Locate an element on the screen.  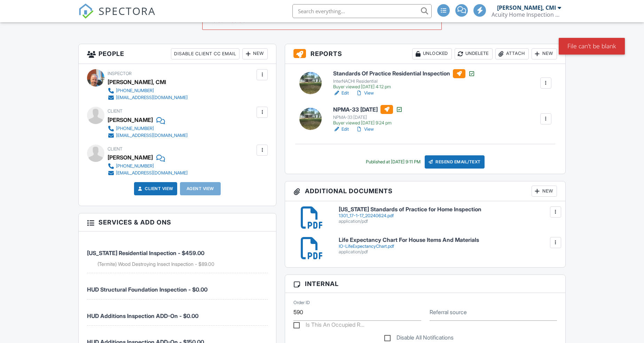
div: 1301_17-1-17_20240624.pdf is located at coordinates (447, 216).